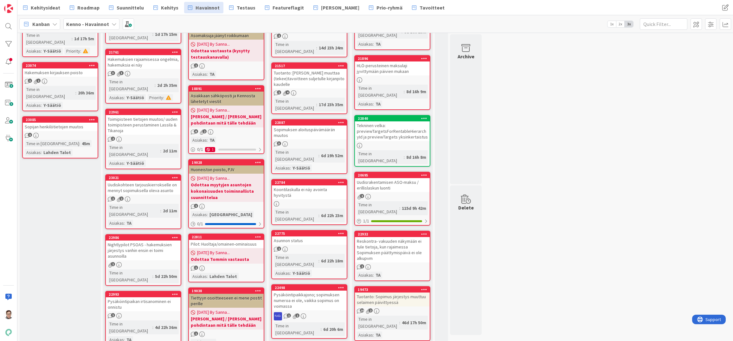  Describe the element at coordinates (226, 259) in the screenshot. I see `b: Odottaa Tommin vastausta` at that location.